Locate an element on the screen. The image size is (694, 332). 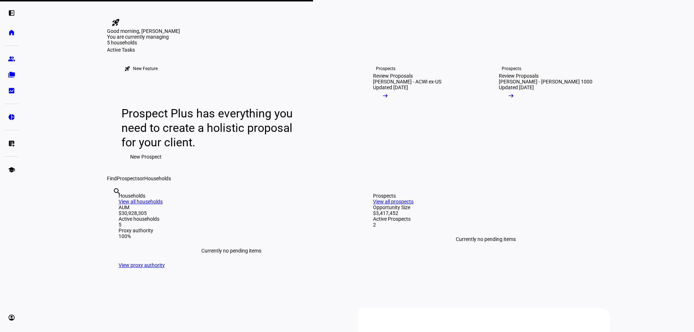
div: 100% is located at coordinates (231, 237).